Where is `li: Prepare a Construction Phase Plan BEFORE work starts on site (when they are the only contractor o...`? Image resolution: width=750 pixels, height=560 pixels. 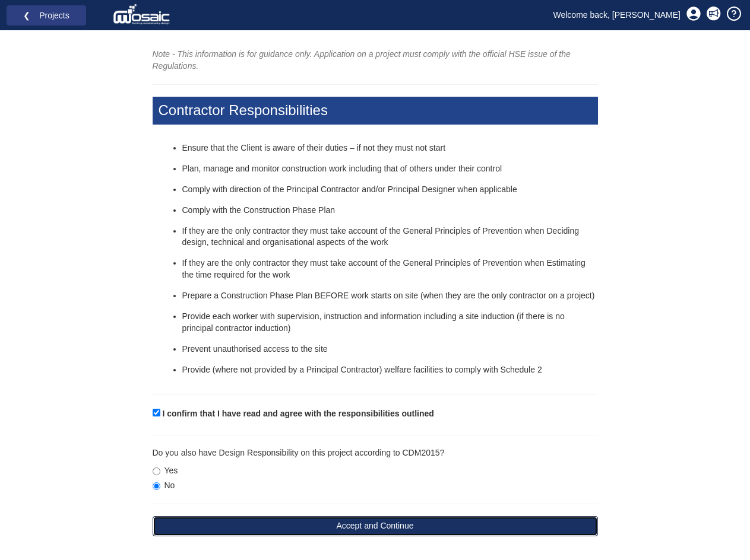
li: Prepare a Construction Phase Plan BEFORE work starts on site (when they are the only contractor o... is located at coordinates (390, 296).